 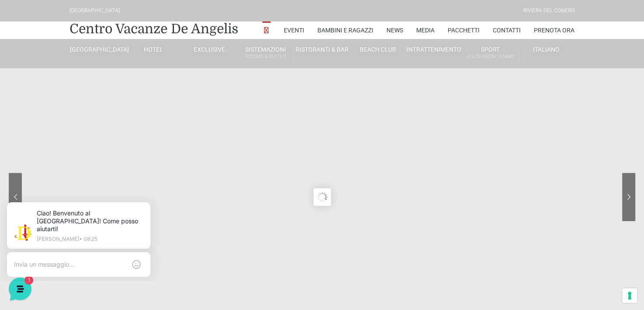 What do you see at coordinates (546, 50) in the screenshot?
I see `span: Italiano` at bounding box center [546, 50].